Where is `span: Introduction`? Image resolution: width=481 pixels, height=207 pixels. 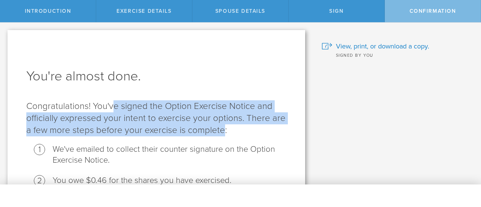
span: Introduction is located at coordinates (48, 11).